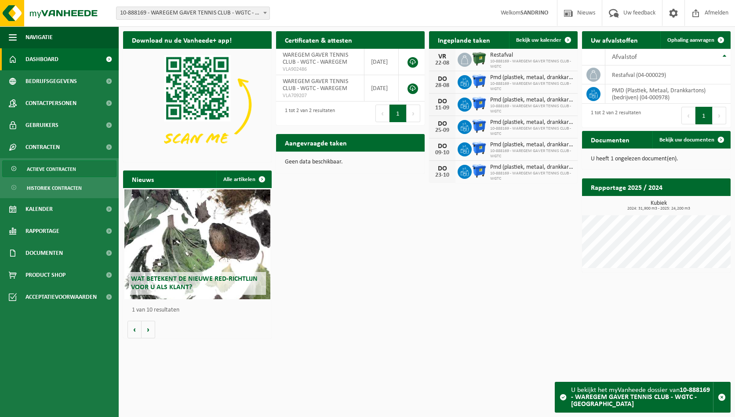 This screenshot has height=417, width=735. I want to click on span: VLA902486, so click(320, 69).